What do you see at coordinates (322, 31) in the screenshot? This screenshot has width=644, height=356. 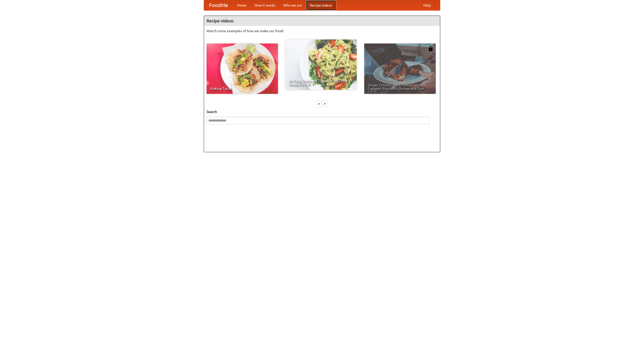 I see `p: Watch some examples of how we make our food!` at bounding box center [322, 31].